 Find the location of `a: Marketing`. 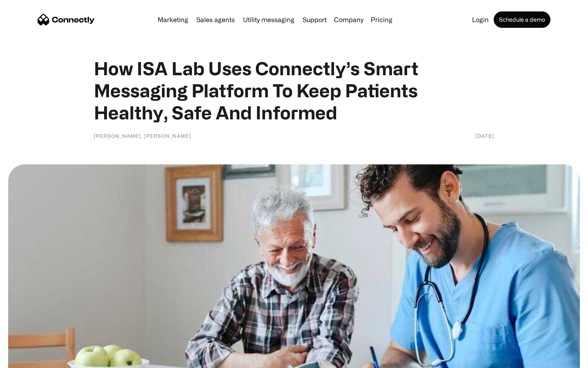

a: Marketing is located at coordinates (173, 20).